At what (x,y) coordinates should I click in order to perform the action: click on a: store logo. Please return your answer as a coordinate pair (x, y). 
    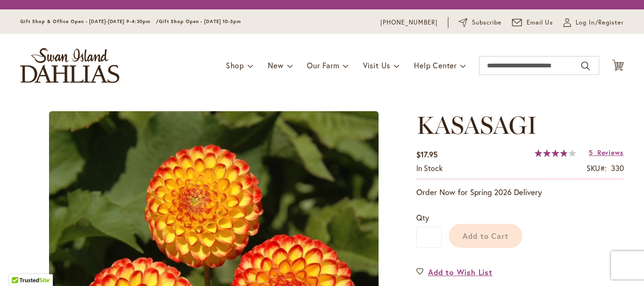
    Looking at the image, I should click on (70, 66).